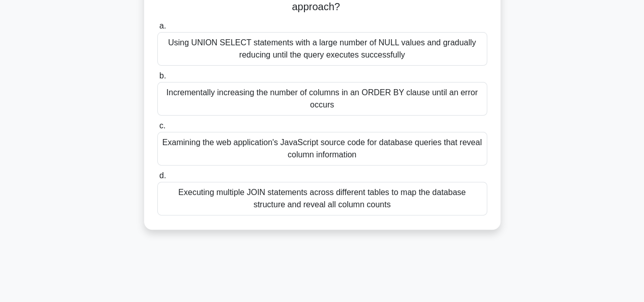 This screenshot has width=644, height=302. I want to click on span: c., so click(162, 125).